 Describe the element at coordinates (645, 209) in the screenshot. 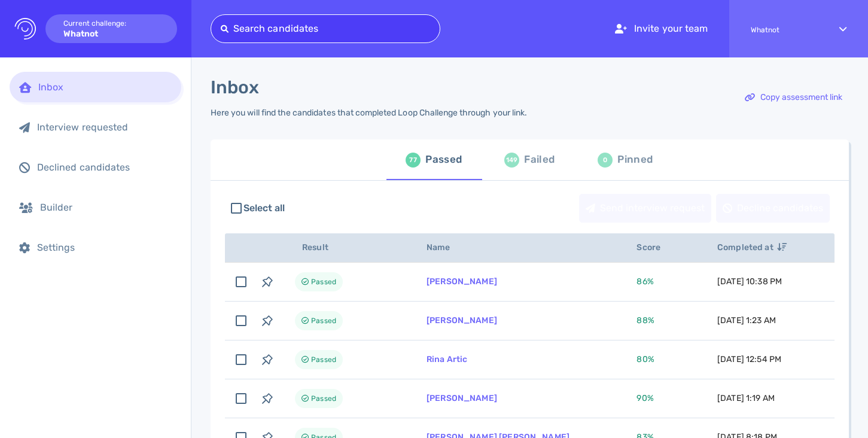

I see `button: Send interview request` at that location.